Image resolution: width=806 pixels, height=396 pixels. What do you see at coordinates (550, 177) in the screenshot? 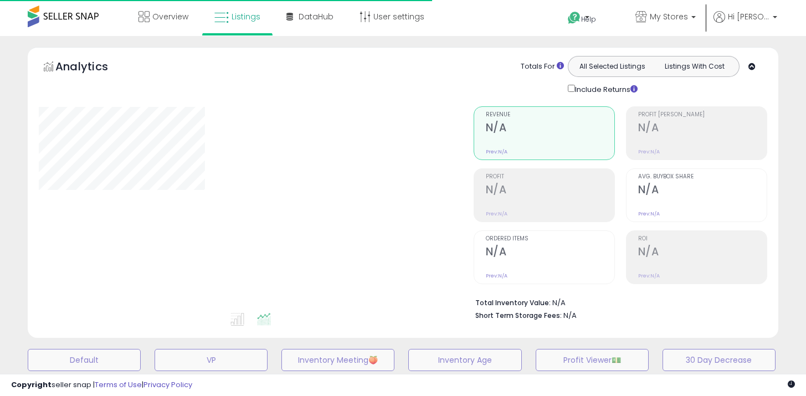
I see `span: Profit` at bounding box center [550, 177].